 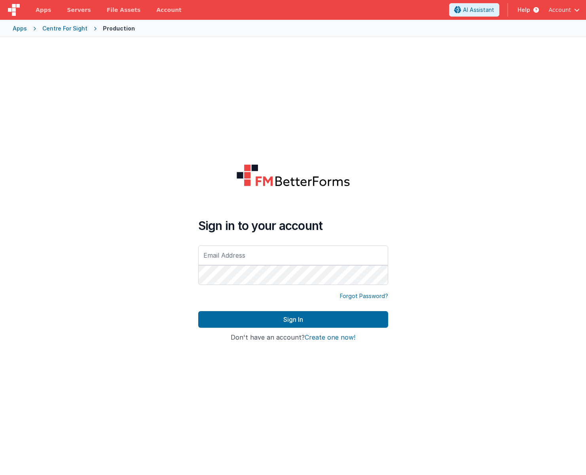 What do you see at coordinates (119, 28) in the screenshot?
I see `div: Production` at bounding box center [119, 28].